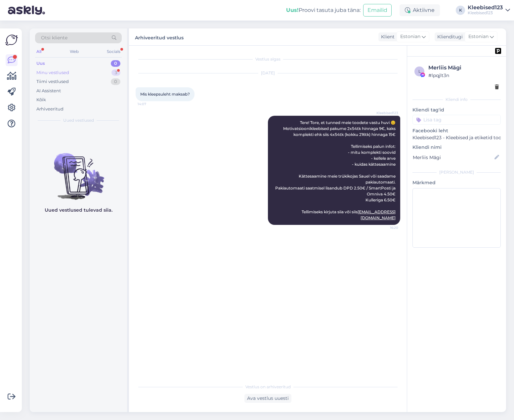 This screenshot has width=514, height=420. What do you see at coordinates (268, 59) in the screenshot?
I see `div: Vestlus algas` at bounding box center [268, 59].